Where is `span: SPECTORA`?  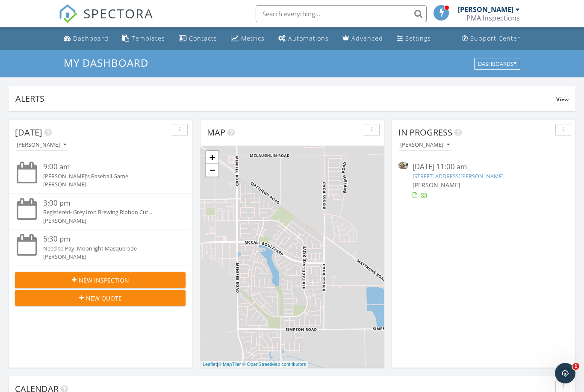
span: SPECTORA is located at coordinates (119, 13).